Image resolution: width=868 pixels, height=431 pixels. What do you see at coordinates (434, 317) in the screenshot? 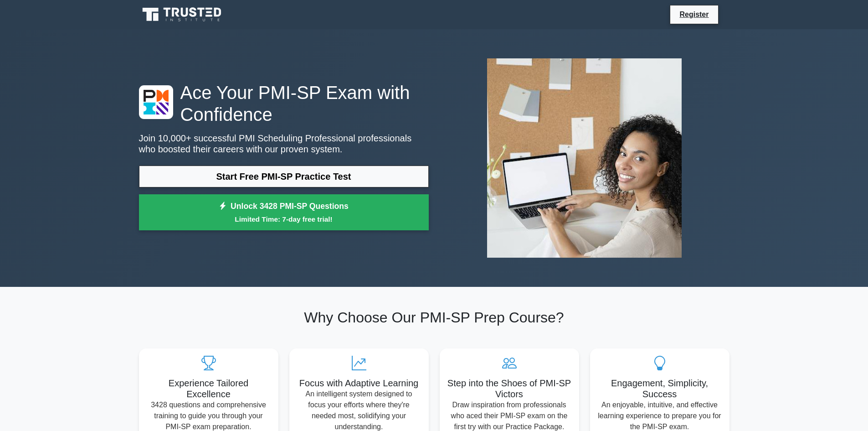
I see `h2: Why Choose Our PMI-SP Prep Course?` at bounding box center [434, 317].